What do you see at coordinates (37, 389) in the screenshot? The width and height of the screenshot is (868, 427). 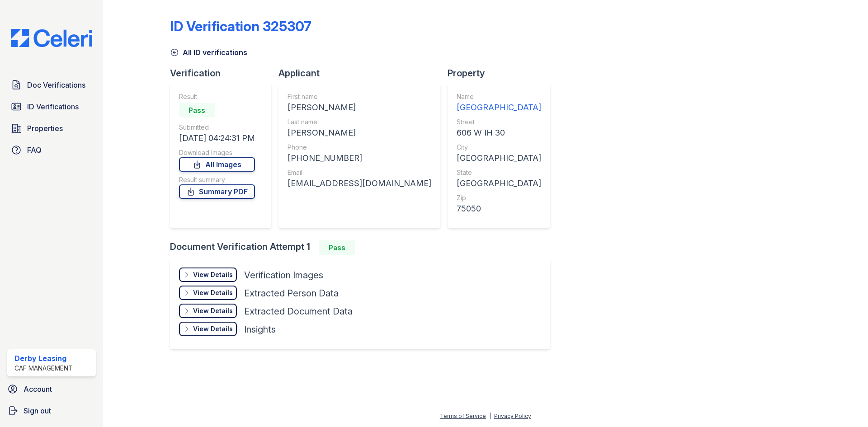 I see `span: Account` at bounding box center [37, 389].